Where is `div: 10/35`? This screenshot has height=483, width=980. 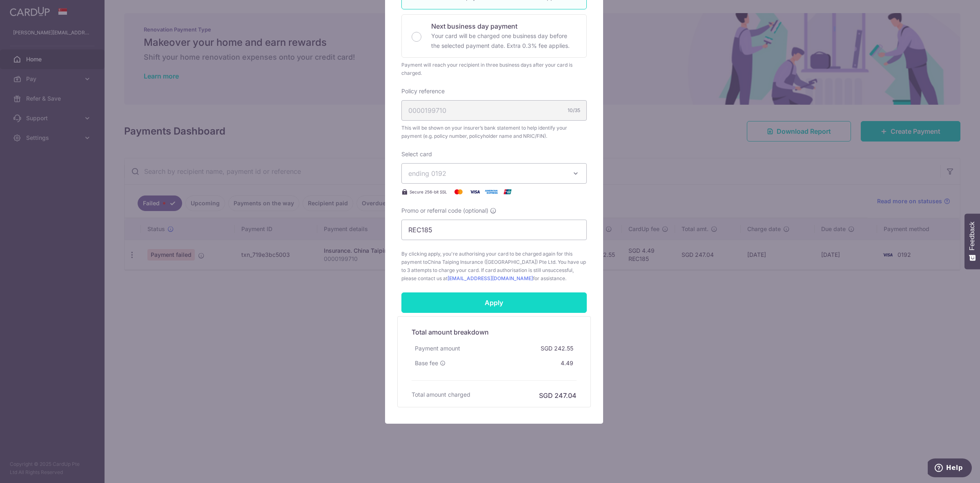
div: 10/35 is located at coordinates (573, 111).